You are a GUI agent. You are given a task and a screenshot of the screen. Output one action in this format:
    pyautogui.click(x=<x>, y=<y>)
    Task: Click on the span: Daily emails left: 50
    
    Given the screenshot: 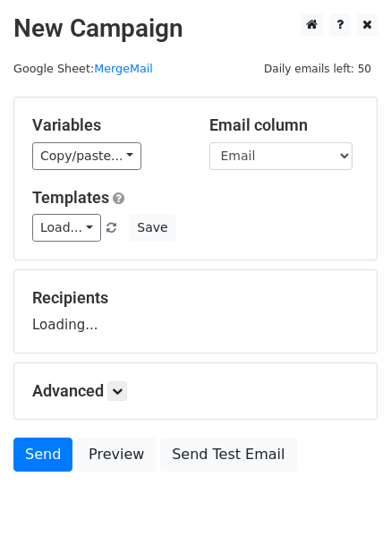 What is the action you would take?
    pyautogui.click(x=317, y=69)
    